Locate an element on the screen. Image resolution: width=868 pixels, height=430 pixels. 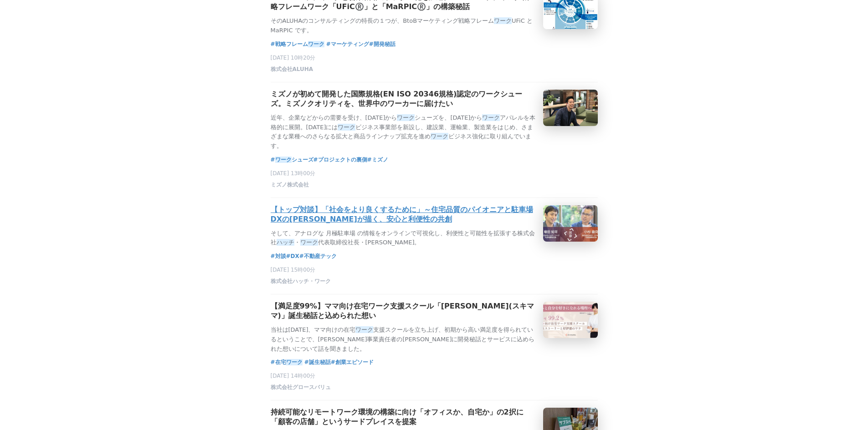
span: #不動産テック is located at coordinates (318, 256).